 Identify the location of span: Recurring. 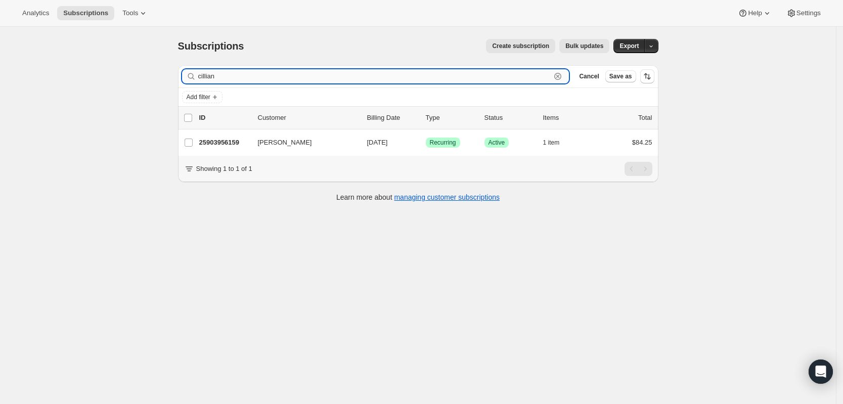
(443, 143).